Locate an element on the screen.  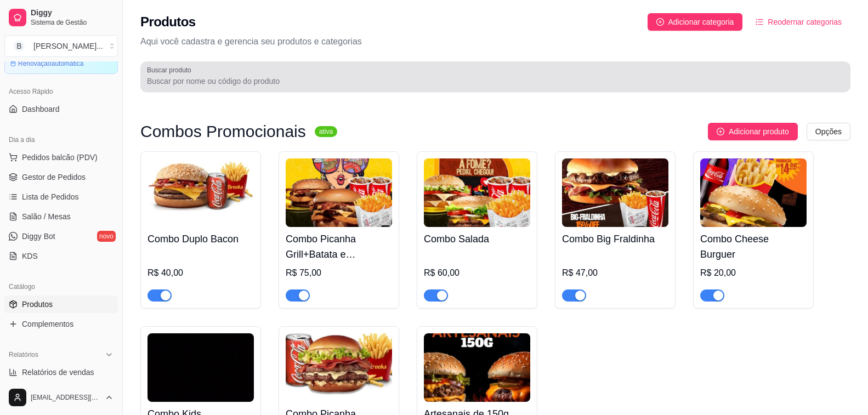
h4: Combo Salada is located at coordinates (477, 239).